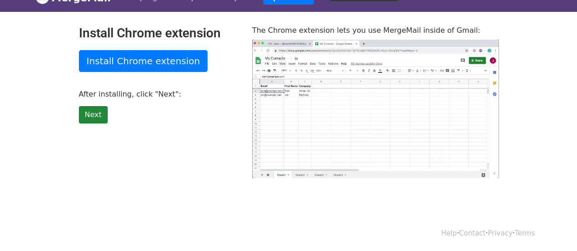 The image size is (577, 251). I want to click on div: Chat Widget, so click(554, 230).